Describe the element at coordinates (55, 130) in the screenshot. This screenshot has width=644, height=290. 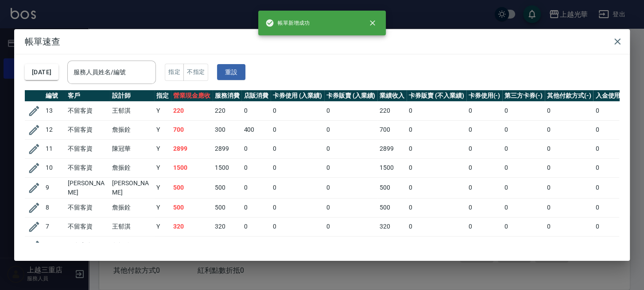
I see `td: 12` at that location.